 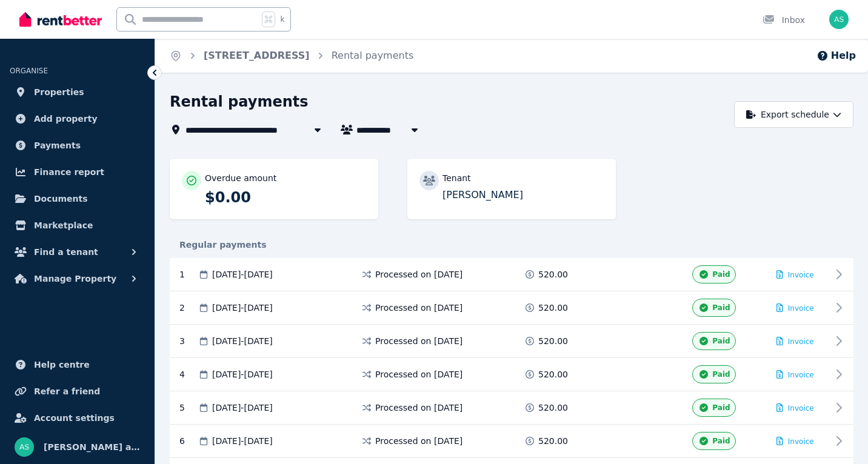 I want to click on span: Refer a friend, so click(x=67, y=391).